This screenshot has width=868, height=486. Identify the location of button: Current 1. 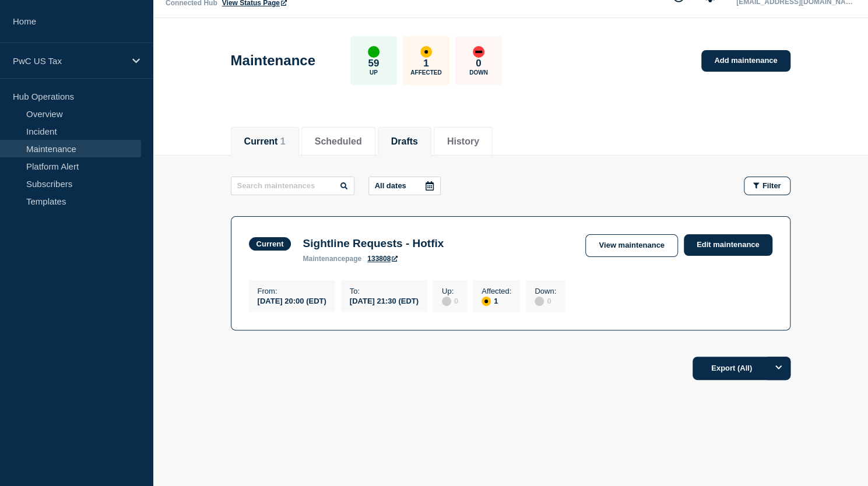
(265, 141).